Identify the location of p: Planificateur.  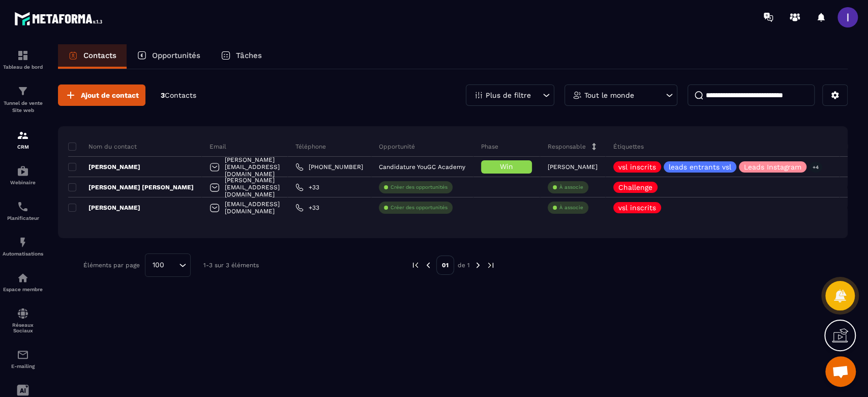
(23, 218).